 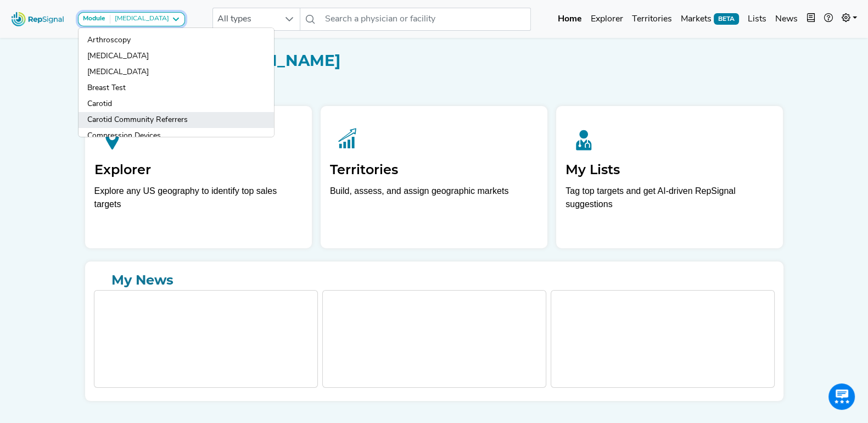 I want to click on a: Territories, so click(x=652, y=19).